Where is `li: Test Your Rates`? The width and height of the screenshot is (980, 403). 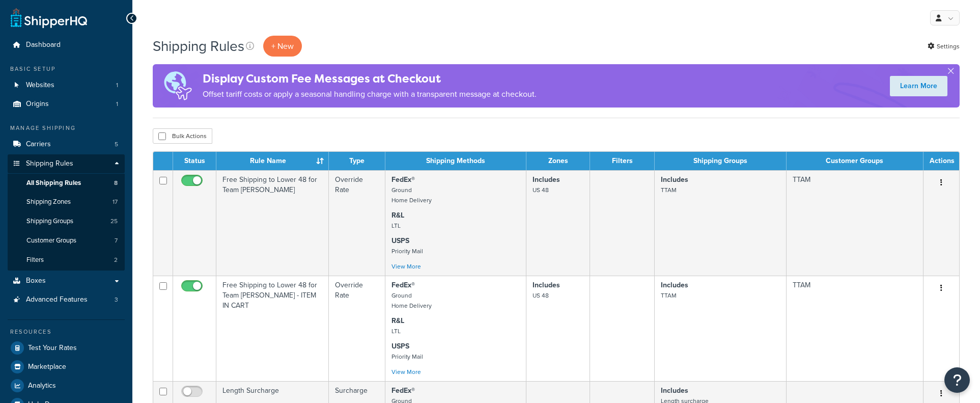 li: Test Your Rates is located at coordinates (66, 348).